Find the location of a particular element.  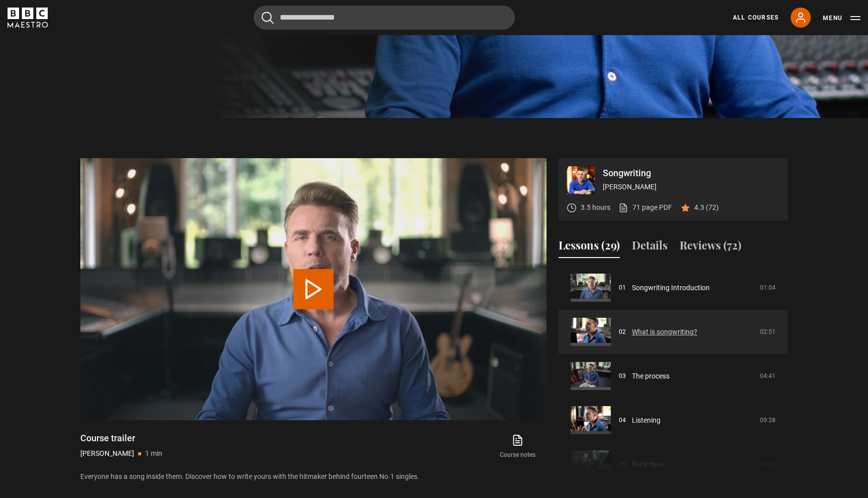

video-js: Video Player is located at coordinates (313, 289).